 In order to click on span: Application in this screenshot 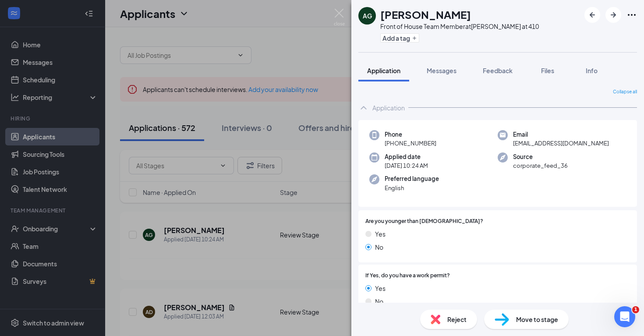, I will do `click(384, 71)`.